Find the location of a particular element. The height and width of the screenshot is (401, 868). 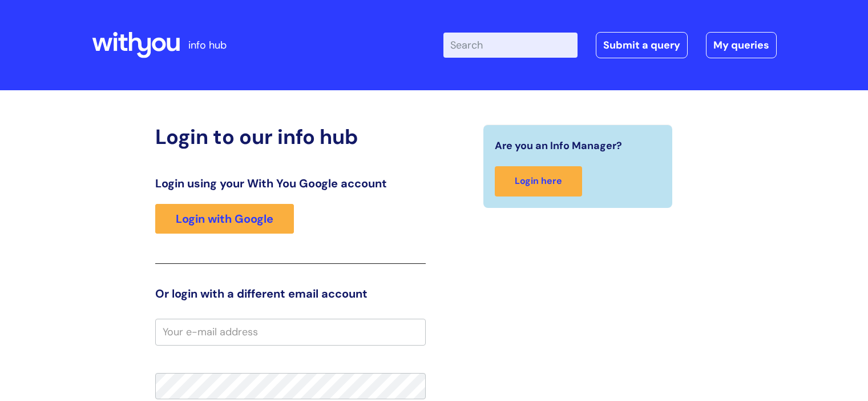

input: Your e-mail address is located at coordinates (291, 332).